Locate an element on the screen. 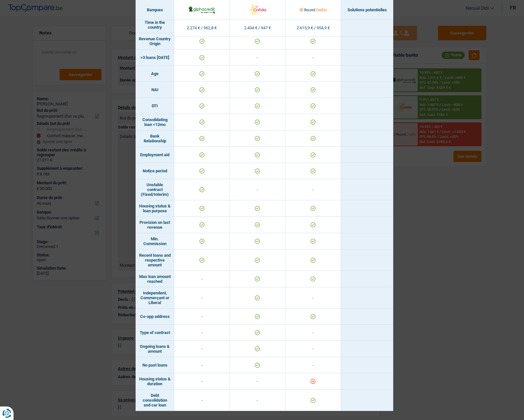  td: Consolidating loan <12mo is located at coordinates (155, 122).